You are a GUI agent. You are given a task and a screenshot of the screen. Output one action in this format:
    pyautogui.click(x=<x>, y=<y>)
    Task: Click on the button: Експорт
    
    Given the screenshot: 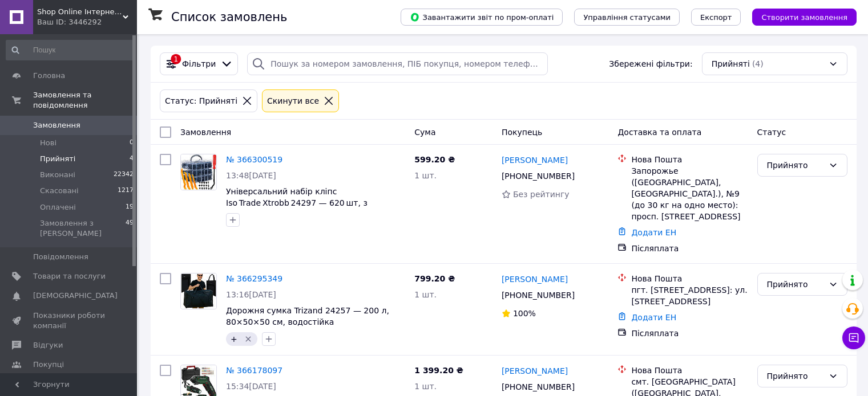 What is the action you would take?
    pyautogui.click(x=716, y=17)
    